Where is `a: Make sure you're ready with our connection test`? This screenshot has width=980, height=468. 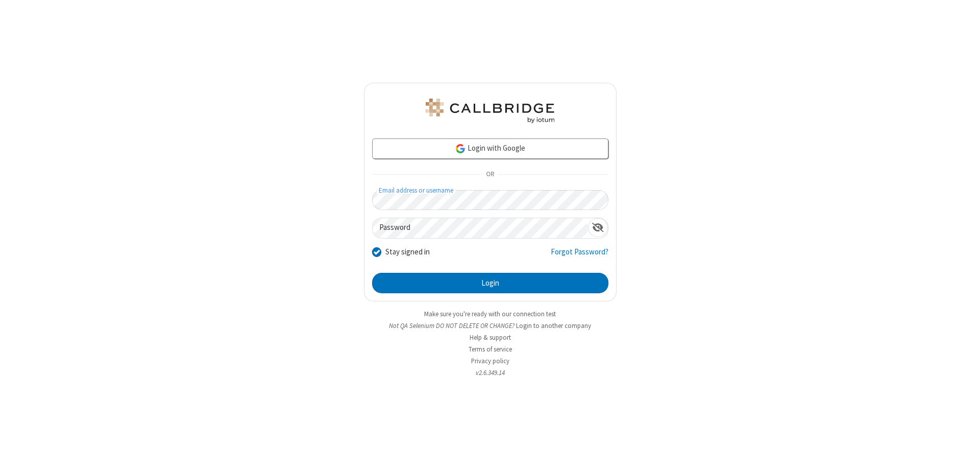 a: Make sure you're ready with our connection test is located at coordinates (490, 313).